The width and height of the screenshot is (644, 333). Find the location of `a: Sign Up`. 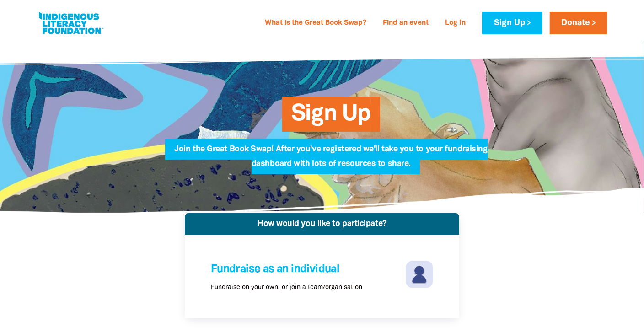

a: Sign Up is located at coordinates (512, 23).